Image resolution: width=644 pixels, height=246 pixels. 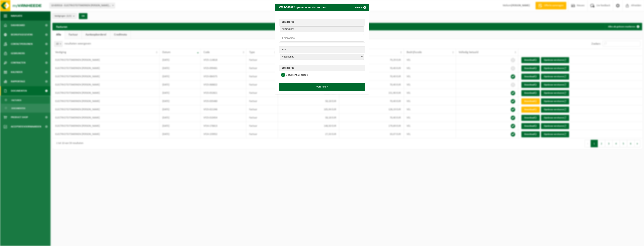 What do you see at coordinates (322, 38) in the screenshot?
I see `input: Emailadres` at bounding box center [322, 38].